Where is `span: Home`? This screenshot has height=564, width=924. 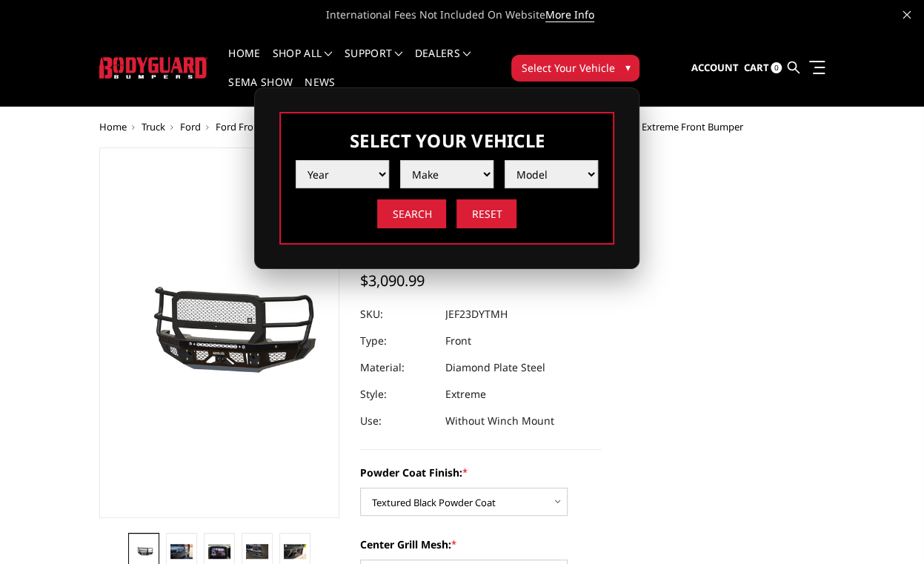
span: Home is located at coordinates (112, 127).